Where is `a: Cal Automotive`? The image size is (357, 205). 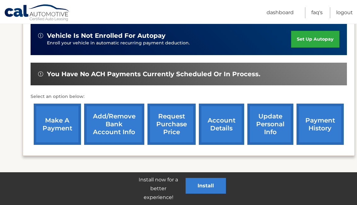
a: Cal Automotive is located at coordinates (37, 13).